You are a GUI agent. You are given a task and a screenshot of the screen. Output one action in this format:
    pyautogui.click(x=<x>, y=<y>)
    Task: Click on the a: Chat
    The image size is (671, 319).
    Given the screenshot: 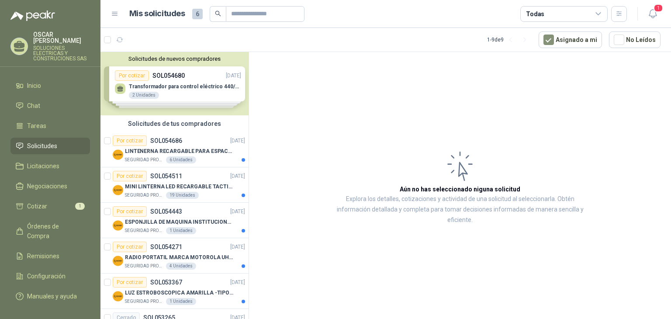 What is the action you would take?
    pyautogui.click(x=50, y=106)
    